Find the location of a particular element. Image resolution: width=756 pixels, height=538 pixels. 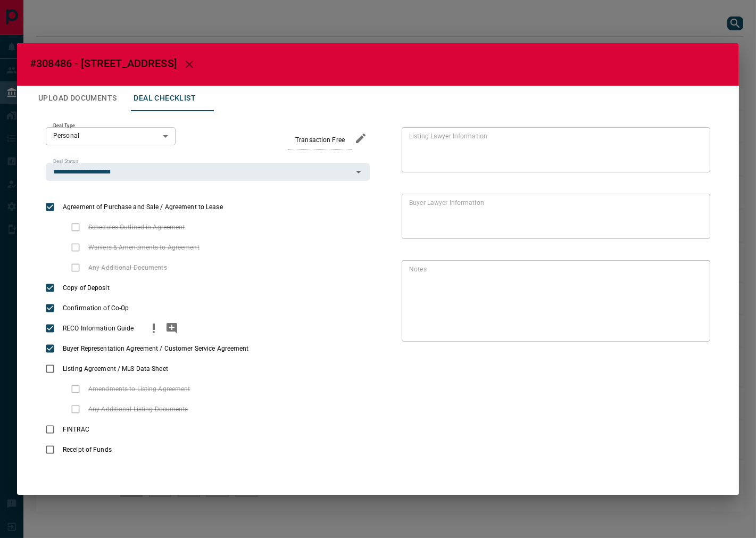

span: Any Additional Listing Documents is located at coordinates (138, 409).